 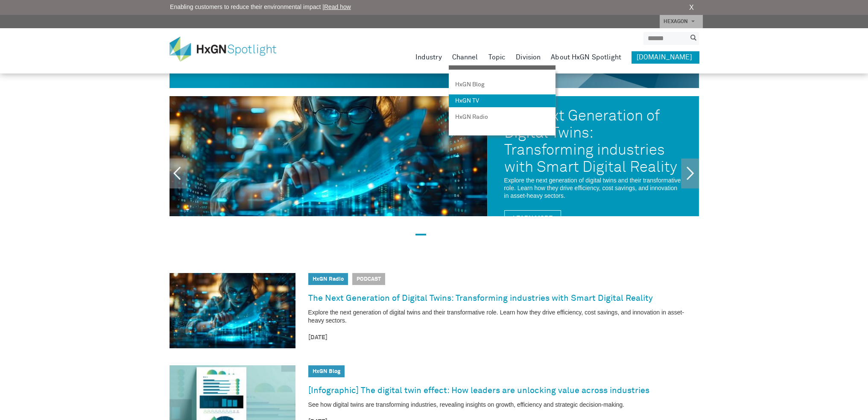 What do you see at coordinates (681, 22) in the screenshot?
I see `a: HEXAGON` at bounding box center [681, 22].